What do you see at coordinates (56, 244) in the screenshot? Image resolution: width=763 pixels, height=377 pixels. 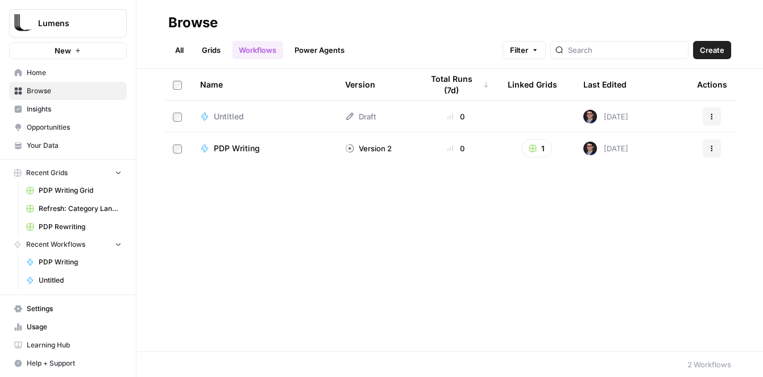 I see `span: Recent Workflows` at bounding box center [56, 244].